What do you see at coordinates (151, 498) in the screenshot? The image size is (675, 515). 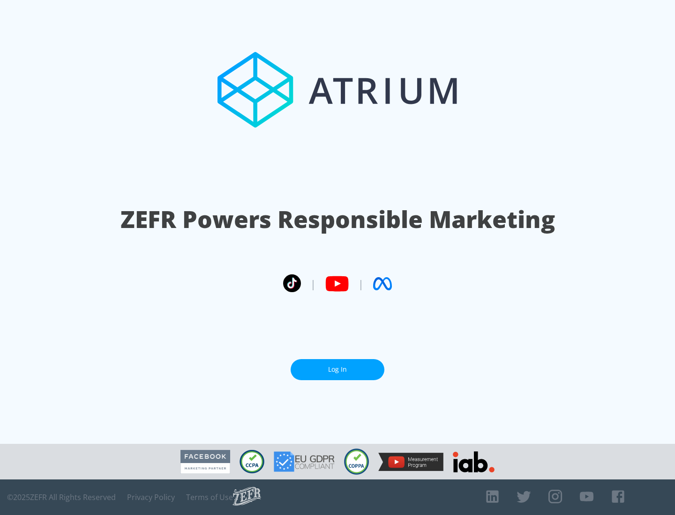 I see `a: Privacy Policy` at bounding box center [151, 498].